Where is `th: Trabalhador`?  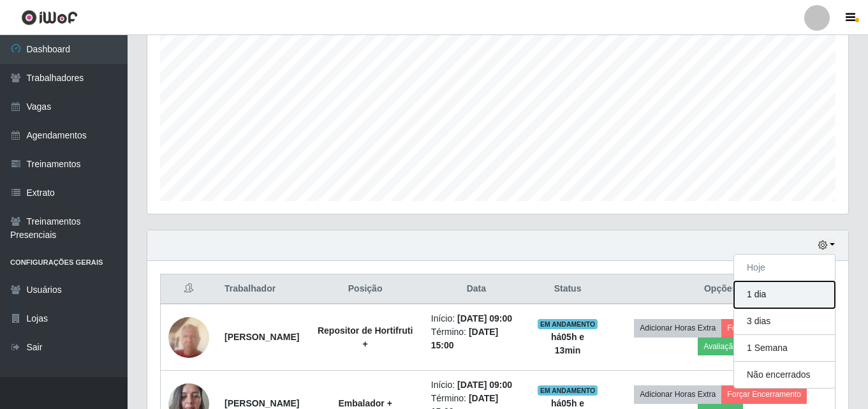 th: Trabalhador is located at coordinates (262, 289).